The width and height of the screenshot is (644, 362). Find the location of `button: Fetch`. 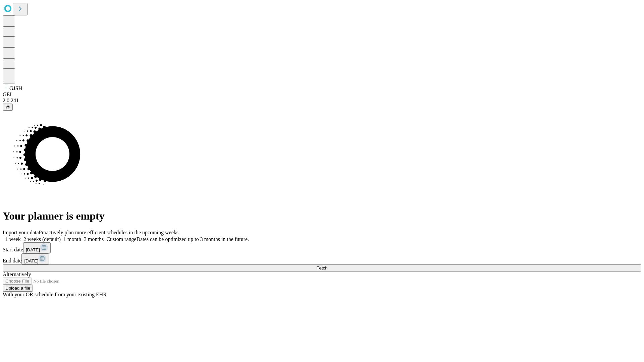

button: Fetch is located at coordinates (322, 268).